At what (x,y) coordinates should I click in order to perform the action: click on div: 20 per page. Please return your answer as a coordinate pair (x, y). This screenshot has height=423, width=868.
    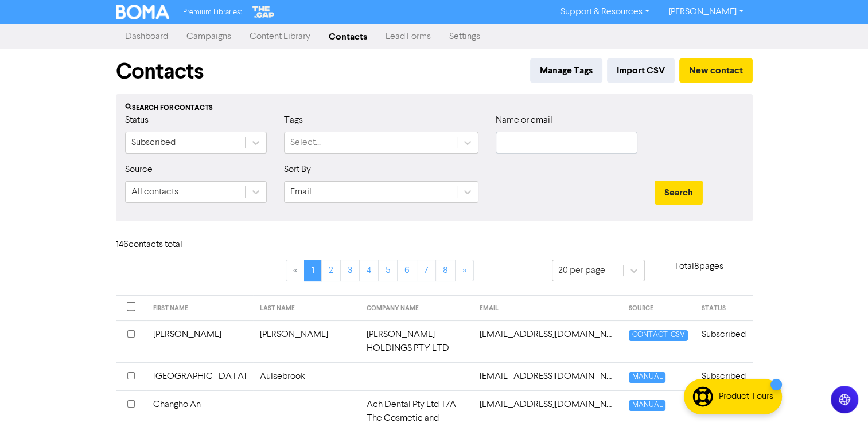
    Looking at the image, I should click on (581, 271).